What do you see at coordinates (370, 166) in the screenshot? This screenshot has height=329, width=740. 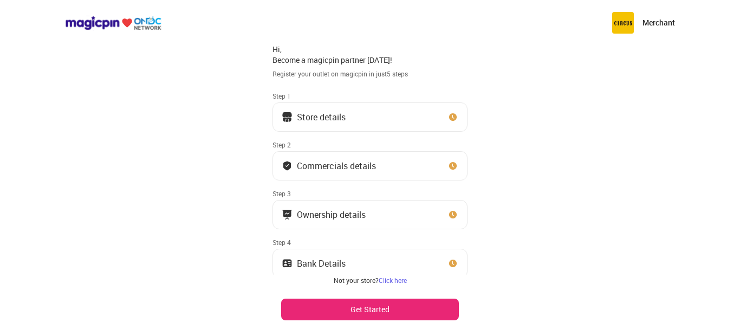 I see `button: Commercials details` at bounding box center [370, 166].